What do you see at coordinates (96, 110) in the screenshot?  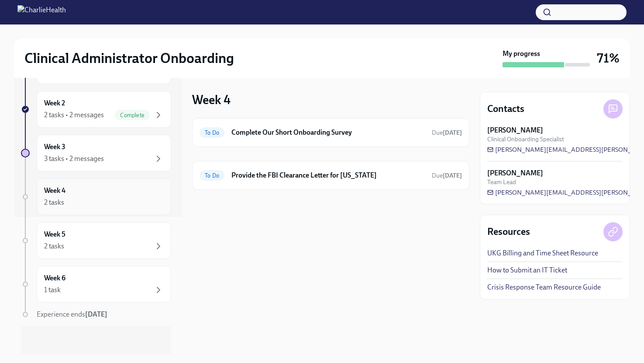 I see `a: Week 22 tasks • 2 messagesComplete` at bounding box center [96, 110].